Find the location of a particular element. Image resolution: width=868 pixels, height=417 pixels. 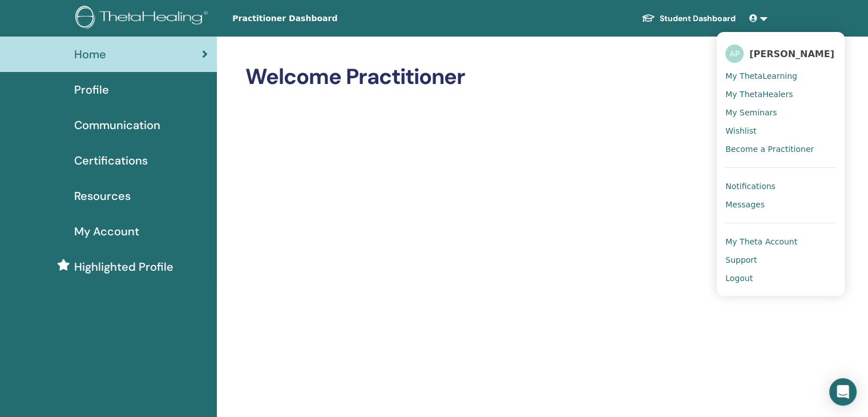

span: Home is located at coordinates (91, 54).